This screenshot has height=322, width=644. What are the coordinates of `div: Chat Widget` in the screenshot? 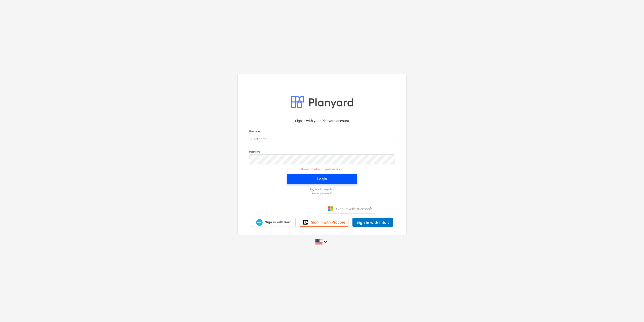 It's located at (632, 310).